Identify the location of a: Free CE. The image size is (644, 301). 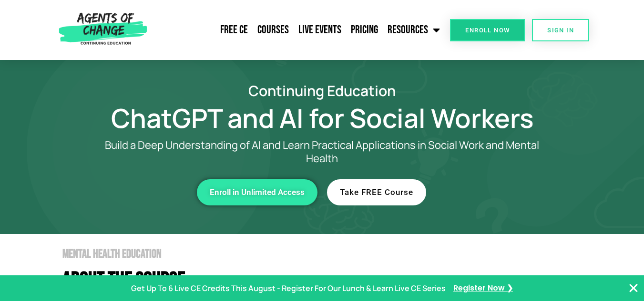
(234, 30).